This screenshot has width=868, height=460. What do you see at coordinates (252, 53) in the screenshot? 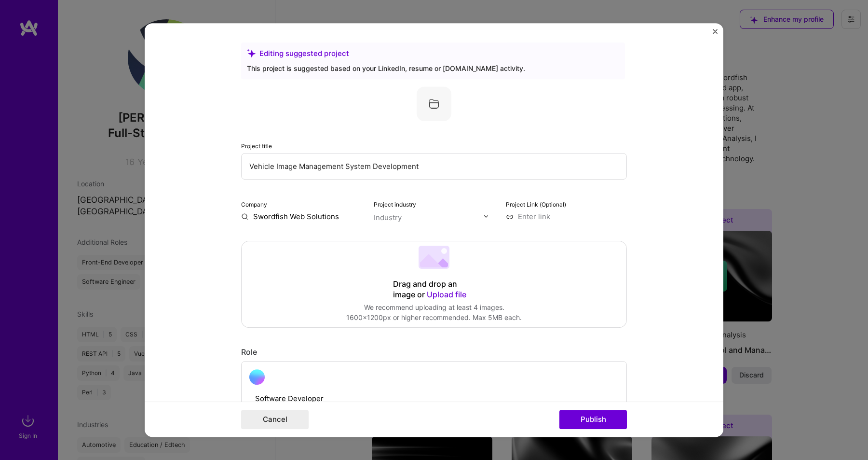
I see `i: icon SuggestedTeams` at bounding box center [252, 53].